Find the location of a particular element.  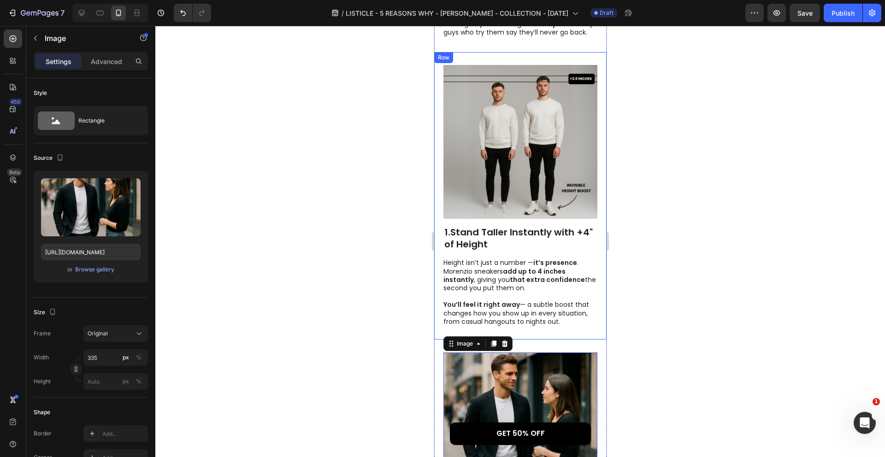

button: Browse gallery is located at coordinates (95, 270).